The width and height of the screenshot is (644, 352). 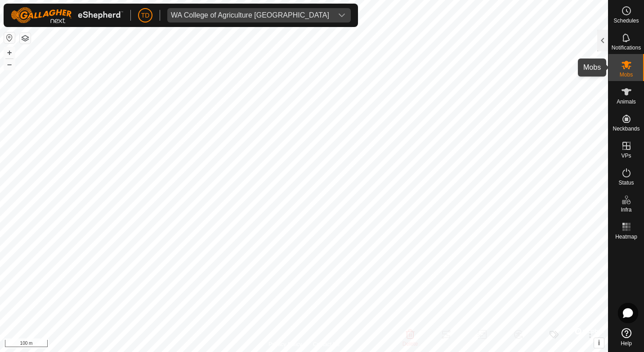 What do you see at coordinates (626, 48) in the screenshot?
I see `span: Notifications` at bounding box center [626, 48].